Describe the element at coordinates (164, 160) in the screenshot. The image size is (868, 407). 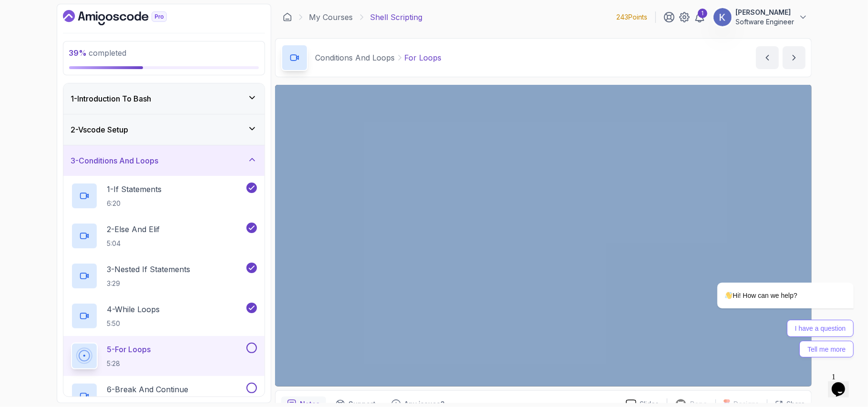
I see `button: 3-Conditions And Loops` at that location.